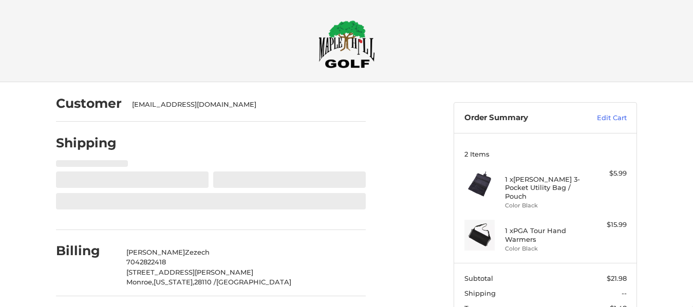 Image resolution: width=693 pixels, height=307 pixels. What do you see at coordinates (479, 278) in the screenshot?
I see `span: Subtotal` at bounding box center [479, 278].